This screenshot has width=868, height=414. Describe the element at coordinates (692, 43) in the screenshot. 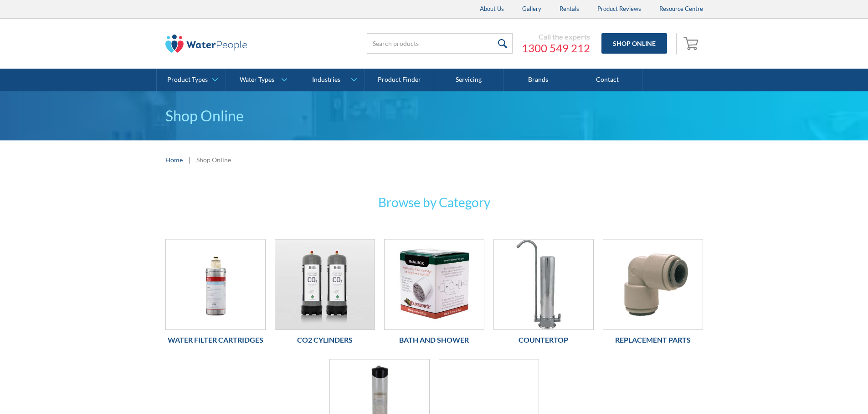

I see `a: Open cart` at that location.